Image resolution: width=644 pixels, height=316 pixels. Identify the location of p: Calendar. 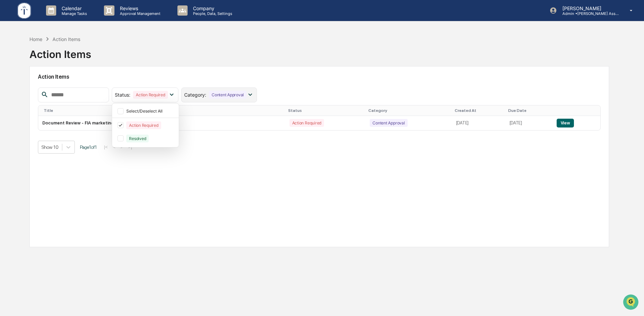
(73, 8).